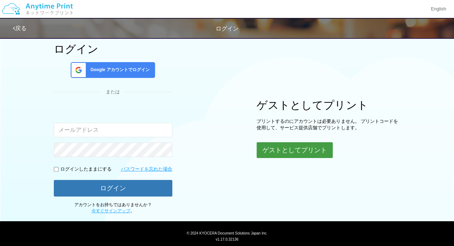 The height and width of the screenshot is (246, 454). Describe the element at coordinates (113, 208) in the screenshot. I see `p: アカウントをお持ちではありませんか？` at that location.